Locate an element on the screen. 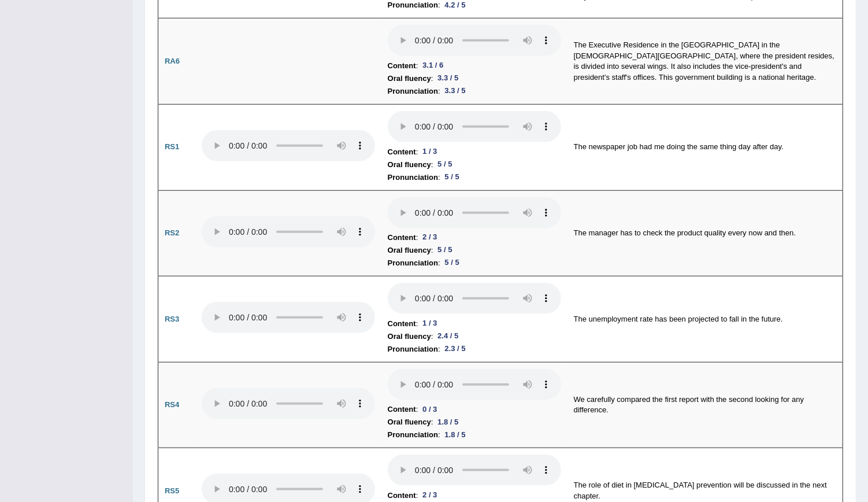 The width and height of the screenshot is (868, 502). b: RS3 is located at coordinates (172, 319).